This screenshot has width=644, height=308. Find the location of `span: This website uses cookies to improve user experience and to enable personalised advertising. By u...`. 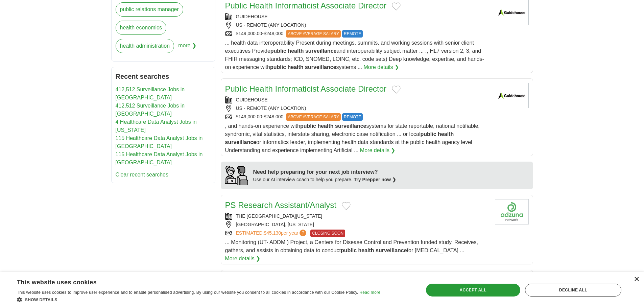

span: This website uses cookies to improve user experience and to enable personalised advertising. By u... is located at coordinates (188, 292).